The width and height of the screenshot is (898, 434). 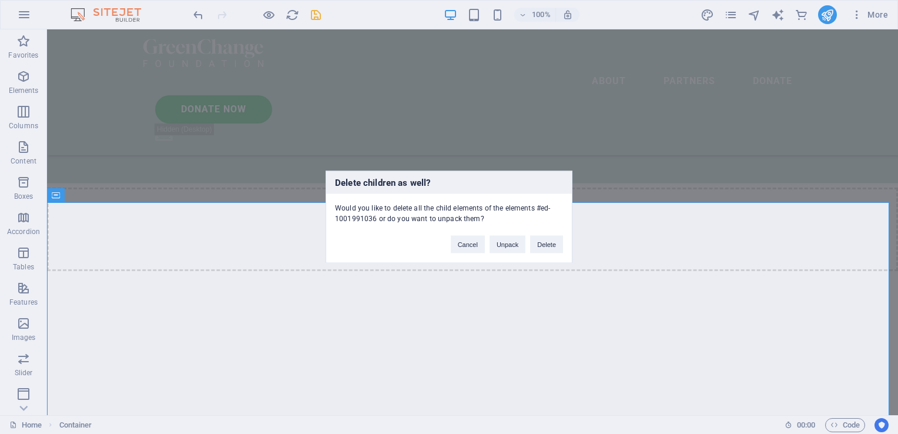 I want to click on button: Delete, so click(x=546, y=244).